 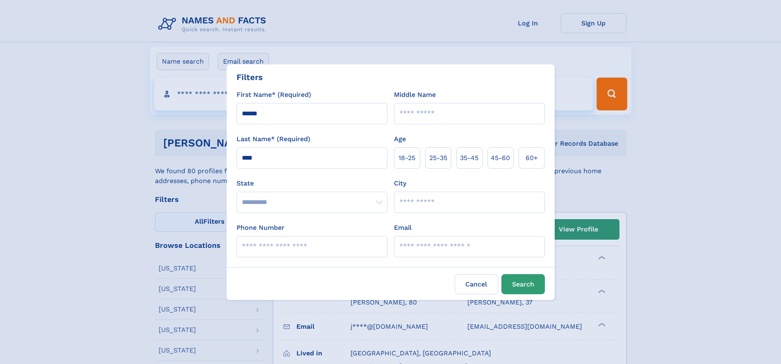 What do you see at coordinates (477, 284) in the screenshot?
I see `label: Cancel` at bounding box center [477, 284].